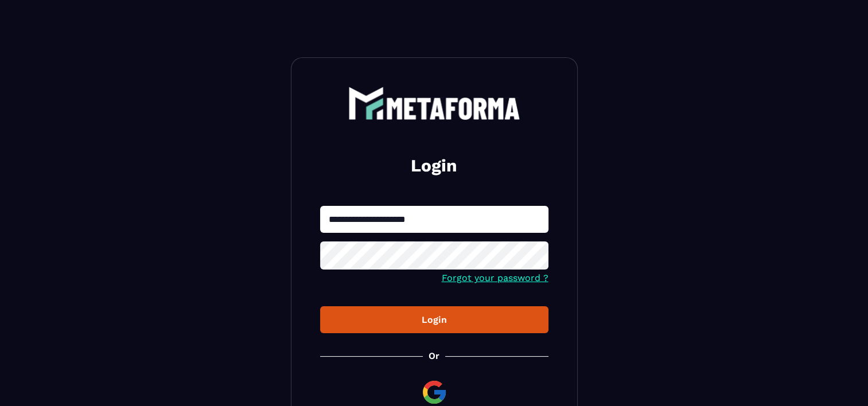 This screenshot has height=406, width=868. What do you see at coordinates (434, 356) in the screenshot?
I see `p: Or` at bounding box center [434, 356].